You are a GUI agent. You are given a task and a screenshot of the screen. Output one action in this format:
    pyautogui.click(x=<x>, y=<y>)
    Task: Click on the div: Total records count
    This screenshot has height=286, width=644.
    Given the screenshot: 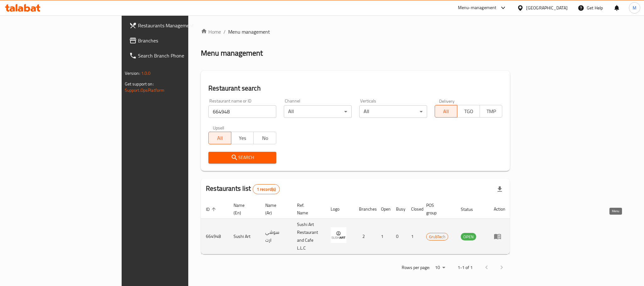 What is the action you would take?
    pyautogui.click(x=266, y=189)
    